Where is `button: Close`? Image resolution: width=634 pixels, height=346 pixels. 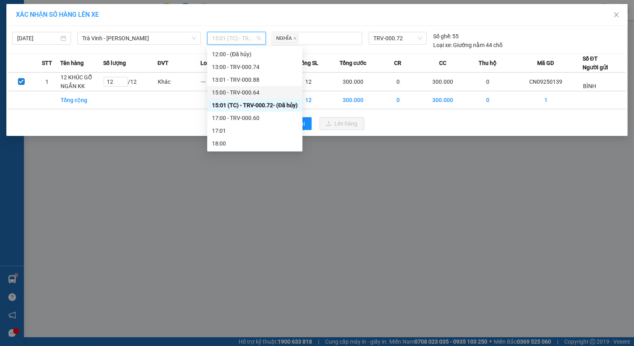
button: Close is located at coordinates (616, 15).